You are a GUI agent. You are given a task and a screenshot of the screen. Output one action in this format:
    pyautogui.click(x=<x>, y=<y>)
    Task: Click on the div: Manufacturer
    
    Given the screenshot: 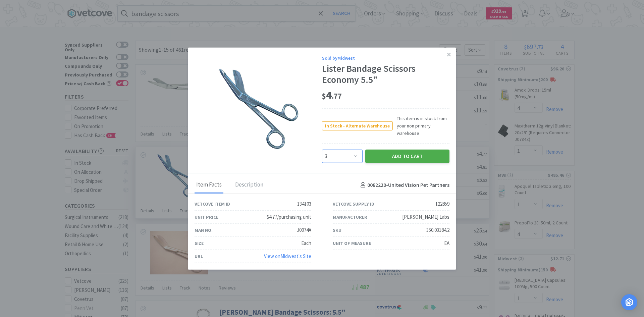 What is the action you would take?
    pyautogui.click(x=350, y=217)
    